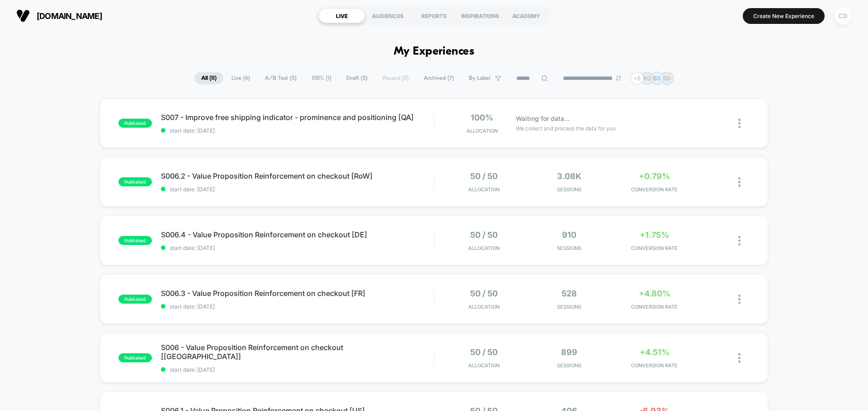  Describe the element at coordinates (637, 78) in the screenshot. I see `div: + 5` at that location.